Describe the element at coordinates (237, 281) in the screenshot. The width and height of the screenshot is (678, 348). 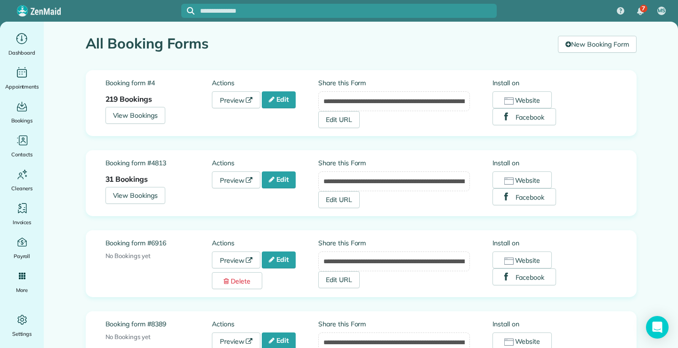
I see `a: Delete` at that location.